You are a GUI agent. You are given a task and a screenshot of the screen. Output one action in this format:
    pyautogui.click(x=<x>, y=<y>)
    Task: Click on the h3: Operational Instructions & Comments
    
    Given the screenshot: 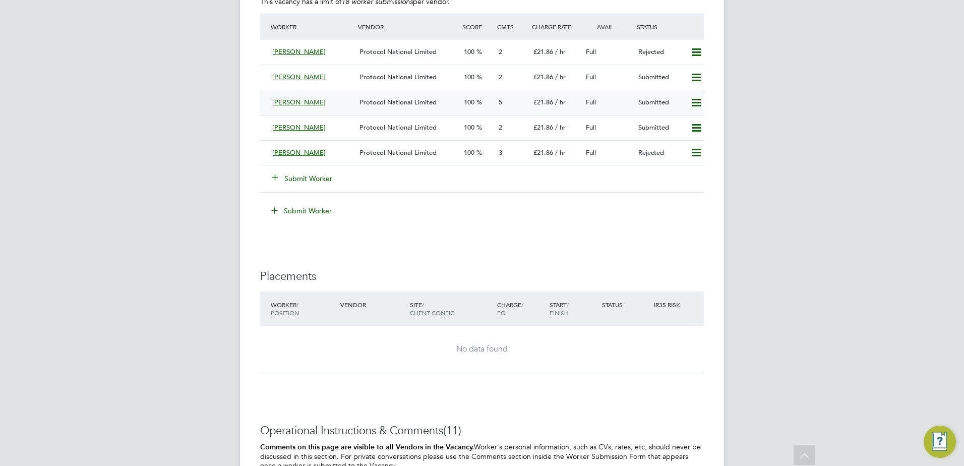 What is the action you would take?
    pyautogui.click(x=482, y=430)
    